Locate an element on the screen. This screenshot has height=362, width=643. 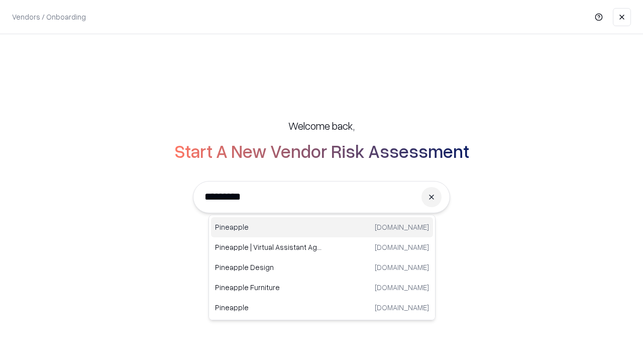
p: Pineapple Furniture is located at coordinates (268, 287).